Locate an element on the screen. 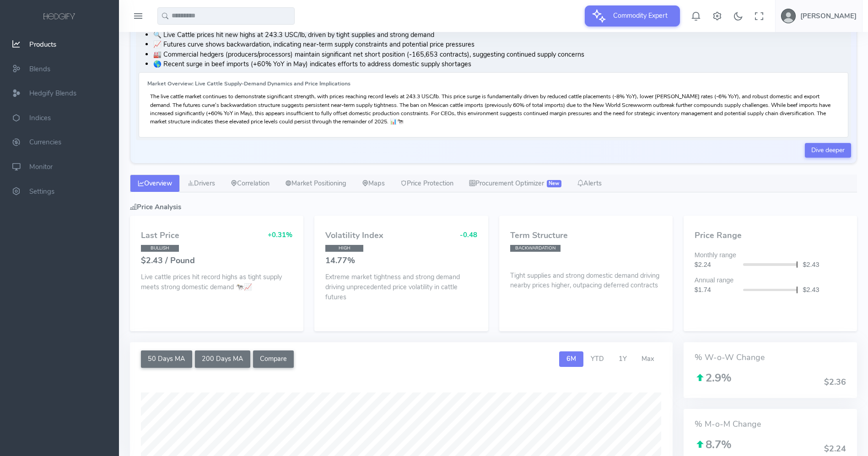  a: Dive deeper is located at coordinates (828, 150).